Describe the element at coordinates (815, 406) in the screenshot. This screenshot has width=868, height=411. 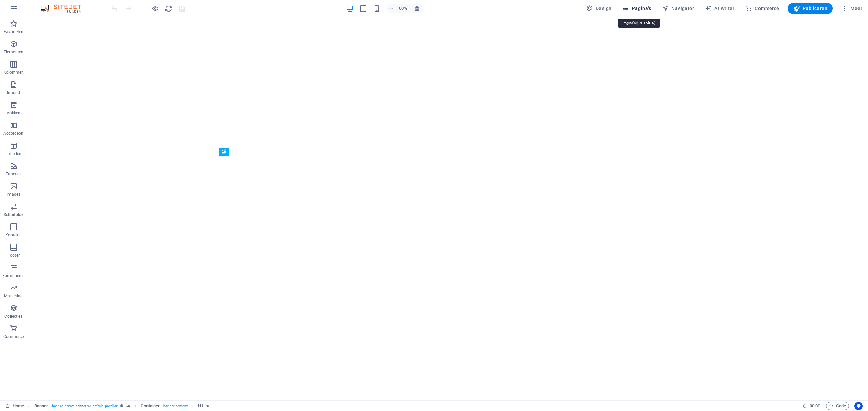
I see `span: 00 00` at that location.